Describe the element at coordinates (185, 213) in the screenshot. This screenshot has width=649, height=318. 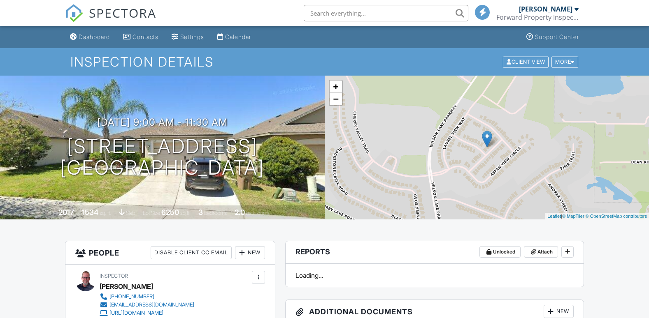
I see `span: sq.ft.` at that location.